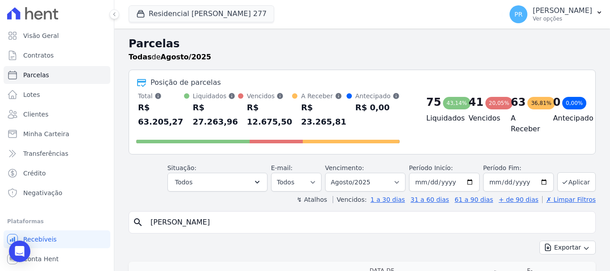 This screenshot has width=610, height=271. I want to click on div: R$ 12.675,50, so click(269, 115).